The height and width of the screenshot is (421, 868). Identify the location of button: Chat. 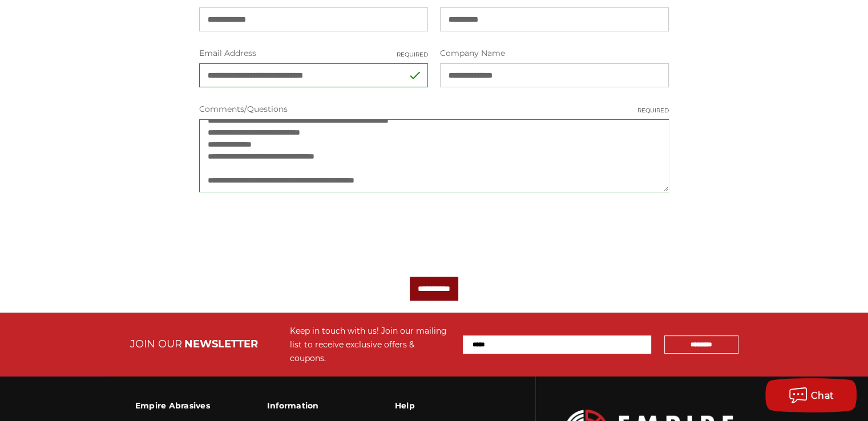
(811, 395).